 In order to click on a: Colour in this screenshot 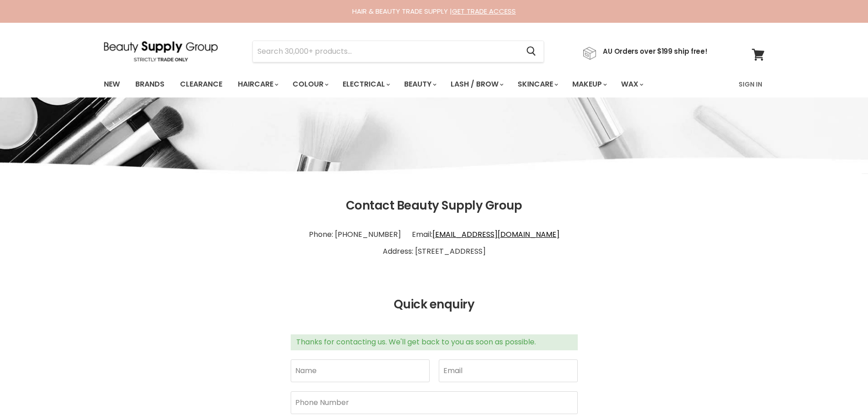, I will do `click(310, 84)`.